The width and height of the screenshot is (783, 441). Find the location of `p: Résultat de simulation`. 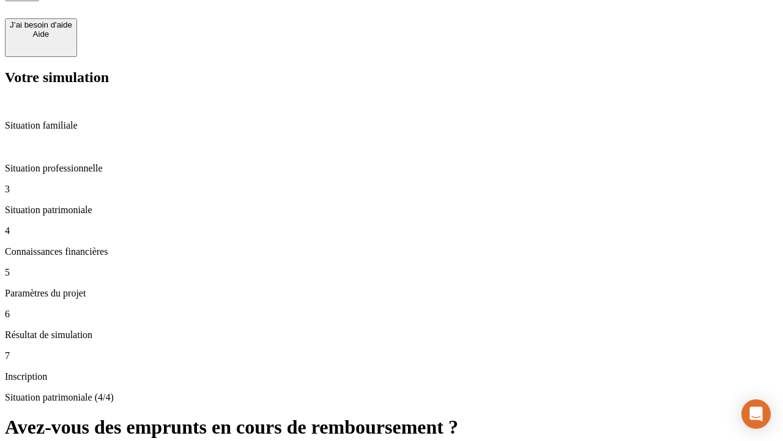

p: Résultat de simulation is located at coordinates (392, 335).